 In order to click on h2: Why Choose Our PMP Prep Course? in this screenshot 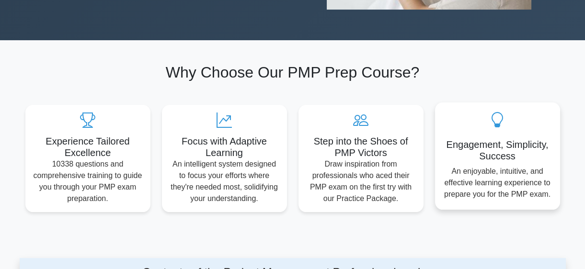, I will do `click(293, 72)`.